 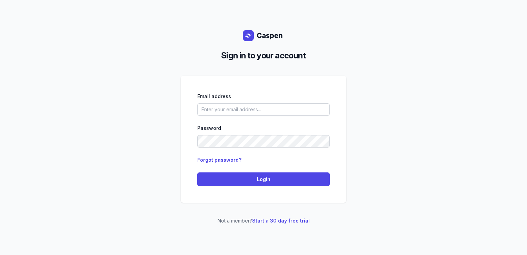 What do you see at coordinates (220, 159) in the screenshot?
I see `a: Forgot password?` at bounding box center [220, 159].